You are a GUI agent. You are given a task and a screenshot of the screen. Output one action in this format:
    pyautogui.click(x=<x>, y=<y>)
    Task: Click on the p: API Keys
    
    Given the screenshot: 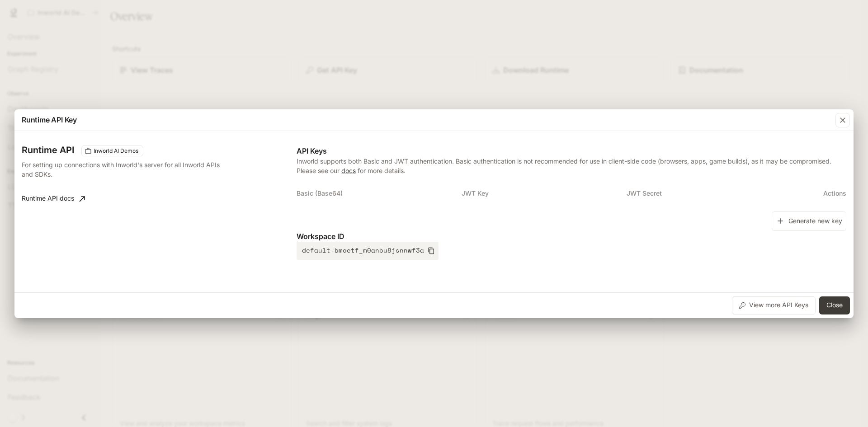 What is the action you would take?
    pyautogui.click(x=572, y=151)
    